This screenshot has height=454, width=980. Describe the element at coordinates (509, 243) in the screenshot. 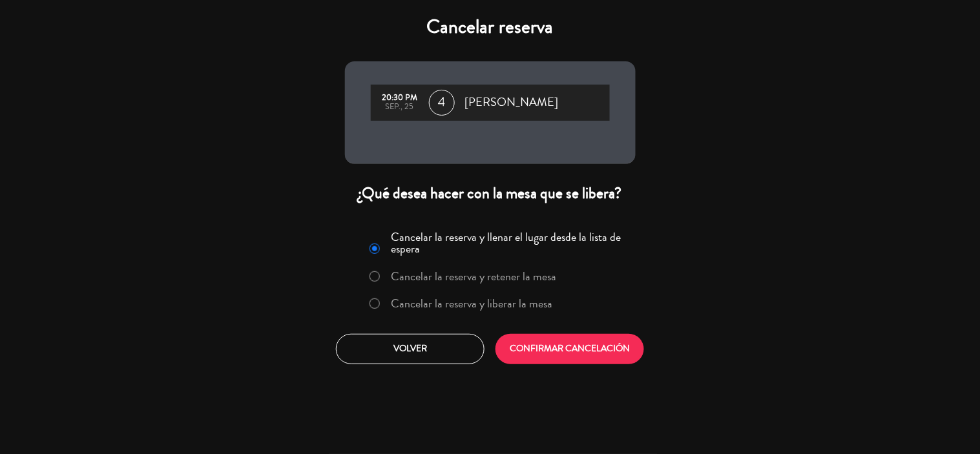

I see `label: Cancelar la reserva y llenar el lugar desde la lista de espera` at that location.